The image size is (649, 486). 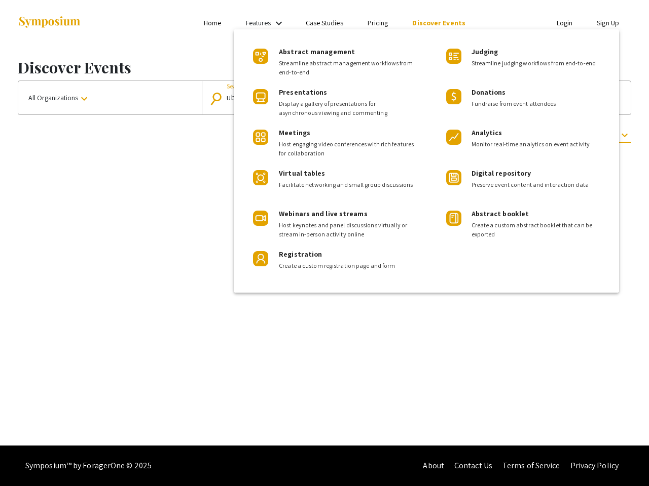 What do you see at coordinates (59, 98) in the screenshot?
I see `span: All Organizations` at bounding box center [59, 98].